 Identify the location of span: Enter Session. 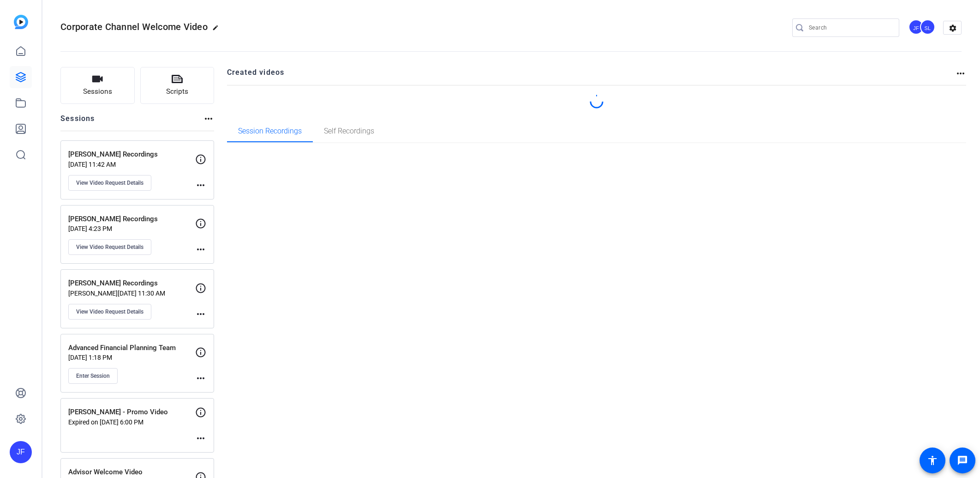
(93, 376).